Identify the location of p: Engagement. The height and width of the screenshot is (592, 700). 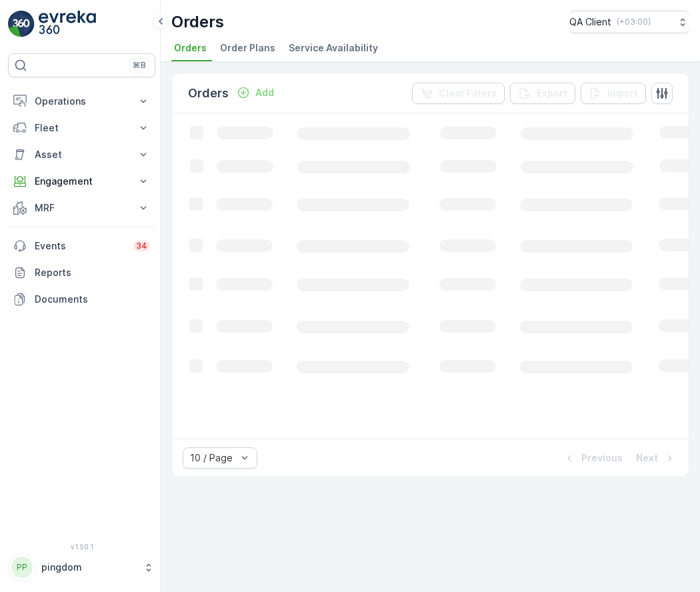
(81, 181).